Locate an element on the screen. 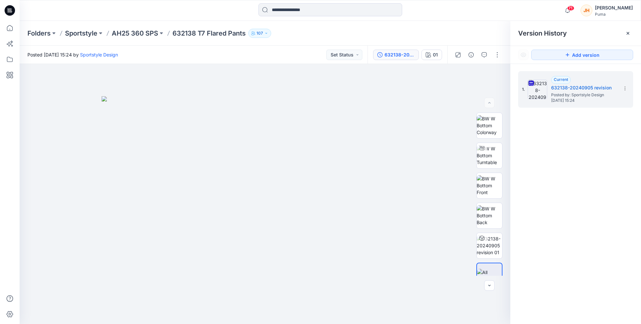 Image resolution: width=641 pixels, height=324 pixels. a: Sportstyle Design is located at coordinates (99, 55).